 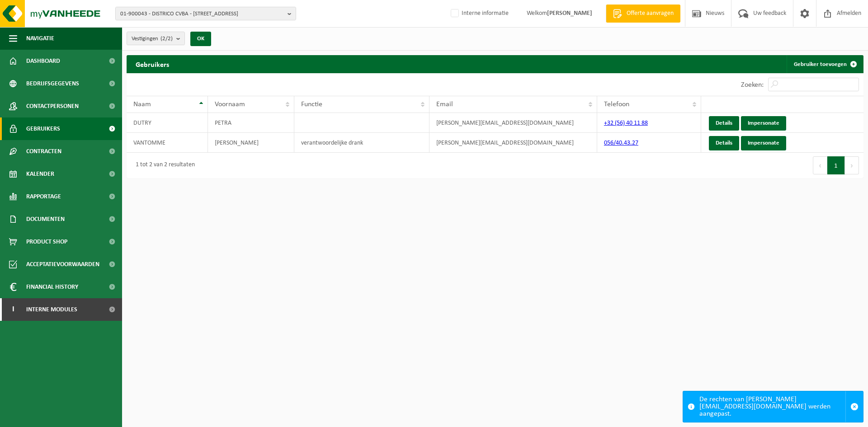 What do you see at coordinates (52, 84) in the screenshot?
I see `span: Bedrijfsgegevens` at bounding box center [52, 84].